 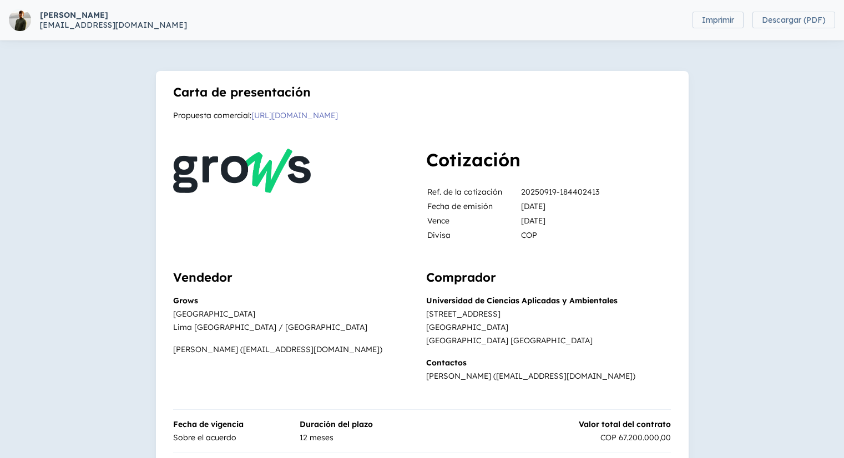 What do you see at coordinates (473, 192) in the screenshot?
I see `td: Ref. de la cotización` at bounding box center [473, 192].